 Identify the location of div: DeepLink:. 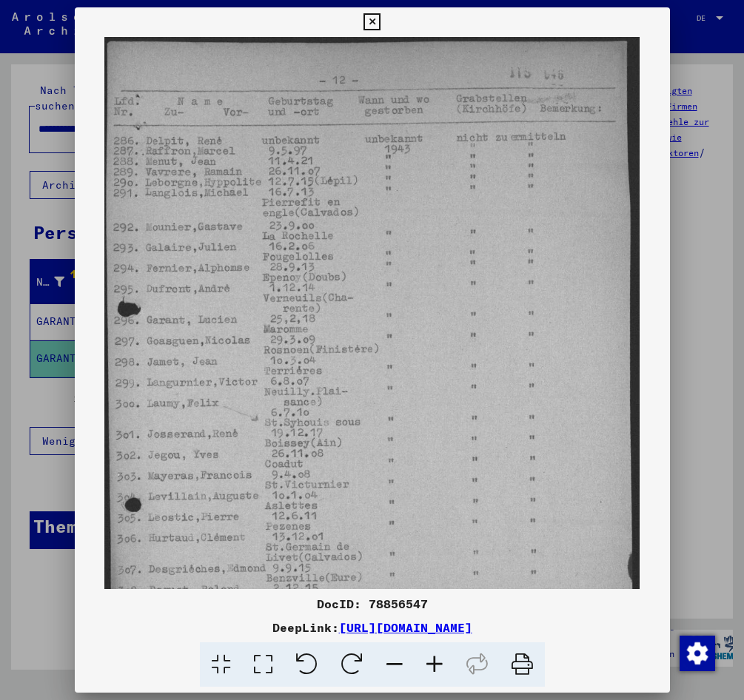
(372, 628).